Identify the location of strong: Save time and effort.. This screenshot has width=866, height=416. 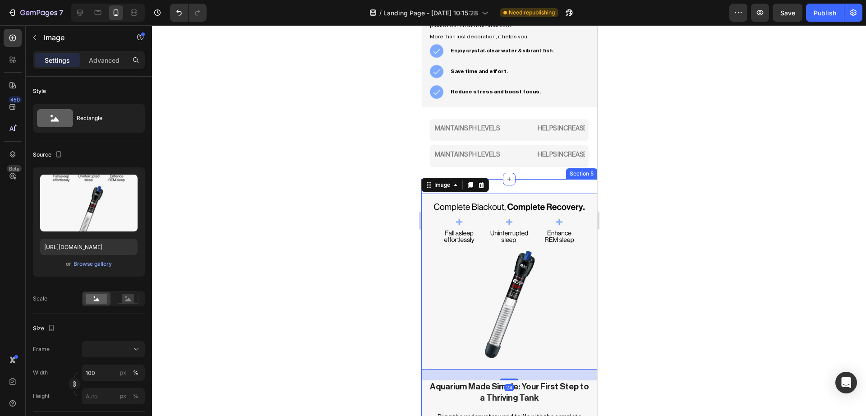
(58, 46).